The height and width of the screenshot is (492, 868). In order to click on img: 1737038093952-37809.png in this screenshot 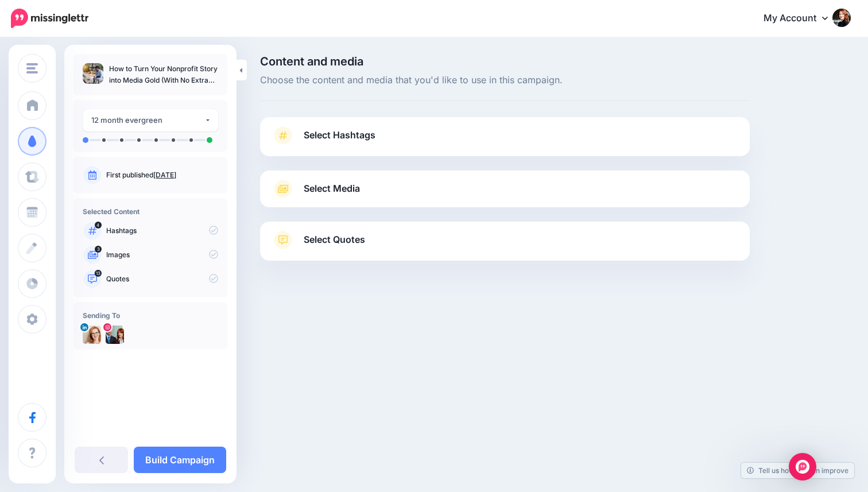, I will do `click(92, 335)`.